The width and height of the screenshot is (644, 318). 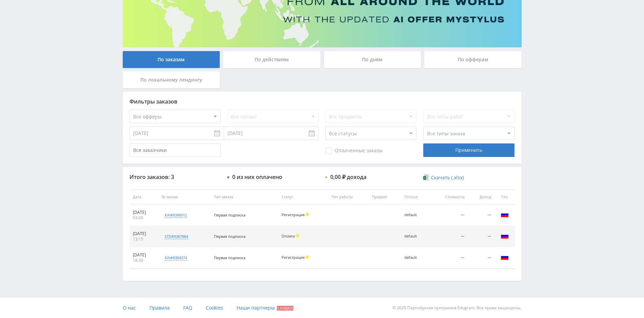 I want to click on div: std#9387884, so click(x=176, y=236).